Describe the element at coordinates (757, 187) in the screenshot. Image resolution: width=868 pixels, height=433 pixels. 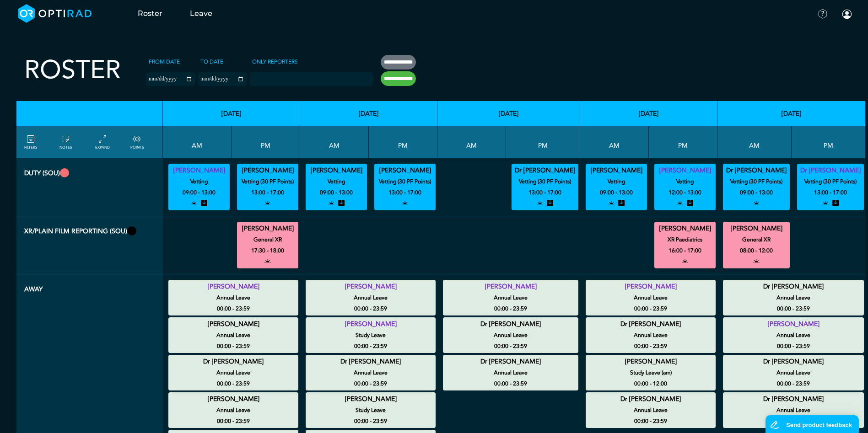
I see `div: Vetting (30 PF Points) 09:00 - 13:00` at that location.